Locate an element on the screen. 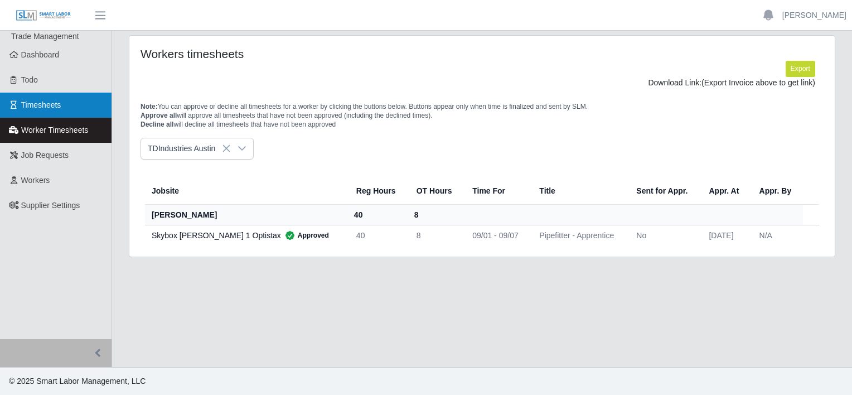 This screenshot has height=395, width=852. th: OT Hours is located at coordinates (435, 191).